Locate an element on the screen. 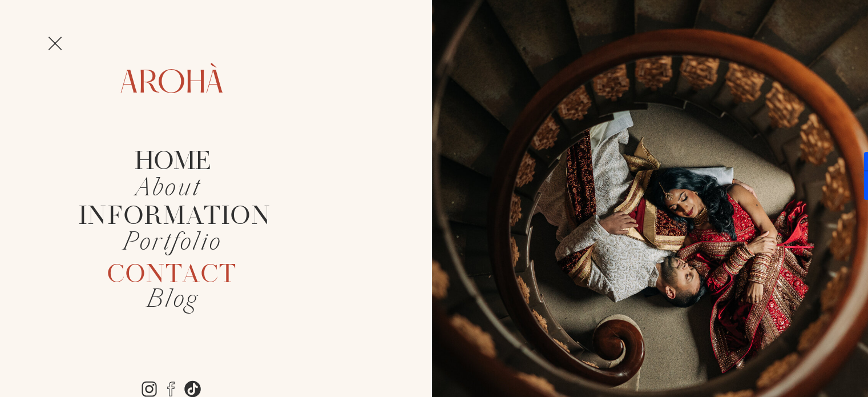  h2: Arohà is located at coordinates (171, 80).